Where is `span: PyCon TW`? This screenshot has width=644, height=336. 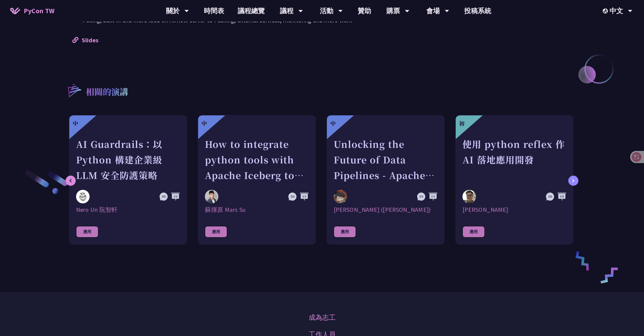 span: PyCon TW is located at coordinates (39, 11).